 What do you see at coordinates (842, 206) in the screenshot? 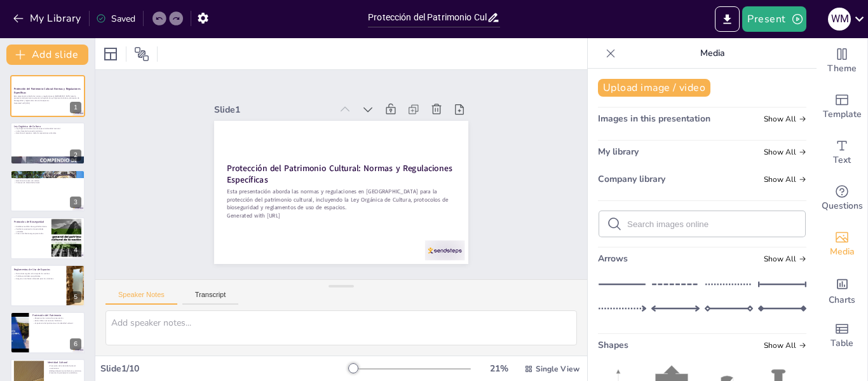
I see `span: Questions` at bounding box center [842, 206].